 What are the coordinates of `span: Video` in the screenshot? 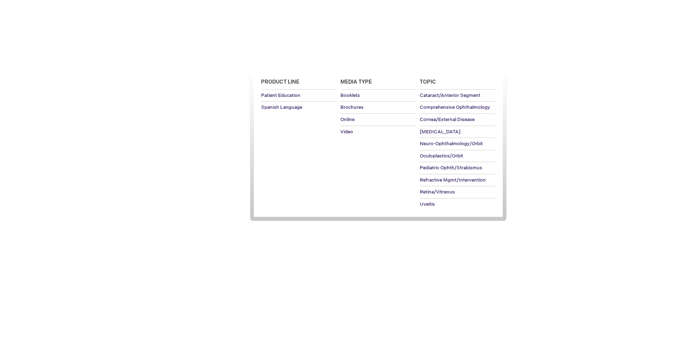 It's located at (347, 132).